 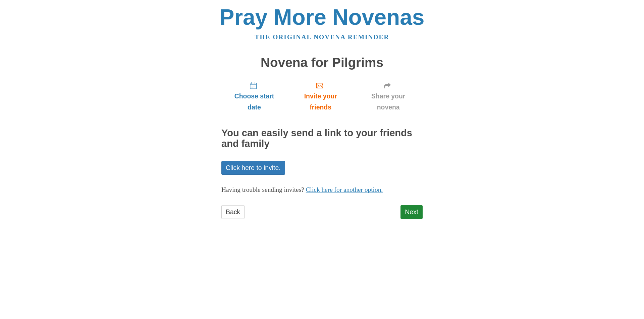 I want to click on a: Click here for another option., so click(x=344, y=190).